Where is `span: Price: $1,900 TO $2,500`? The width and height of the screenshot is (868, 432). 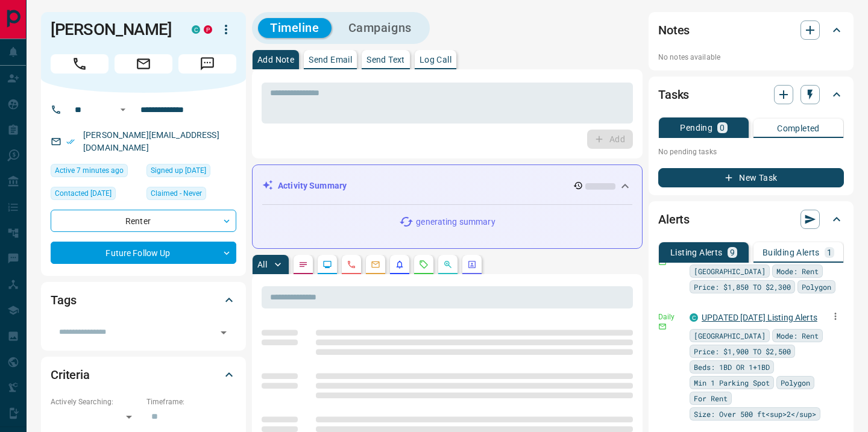
span: Price: $1,900 TO $2,500 is located at coordinates (742, 351).